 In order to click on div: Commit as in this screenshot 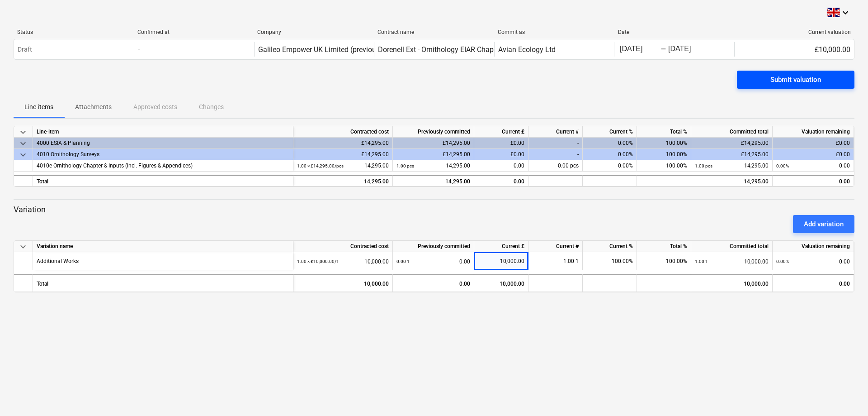, I will do `click(554, 32)`.